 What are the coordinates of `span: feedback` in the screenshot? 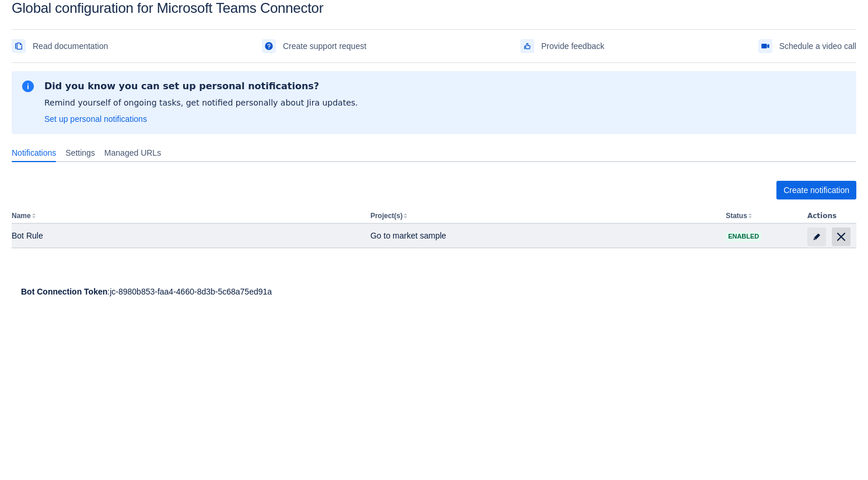 It's located at (527, 46).